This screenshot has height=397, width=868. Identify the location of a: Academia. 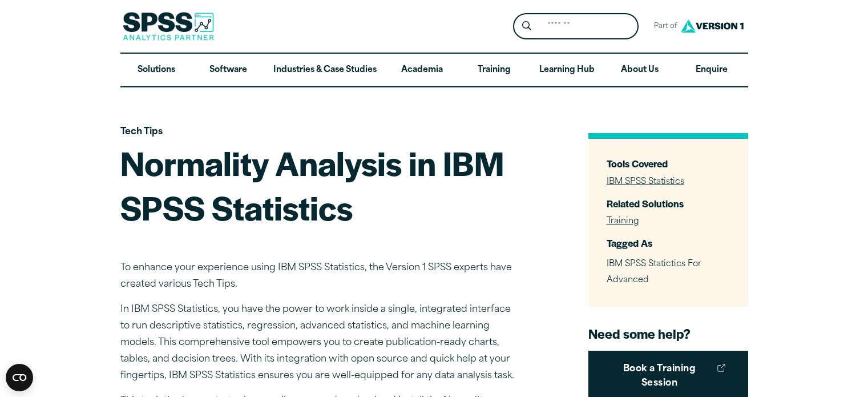
(422, 70).